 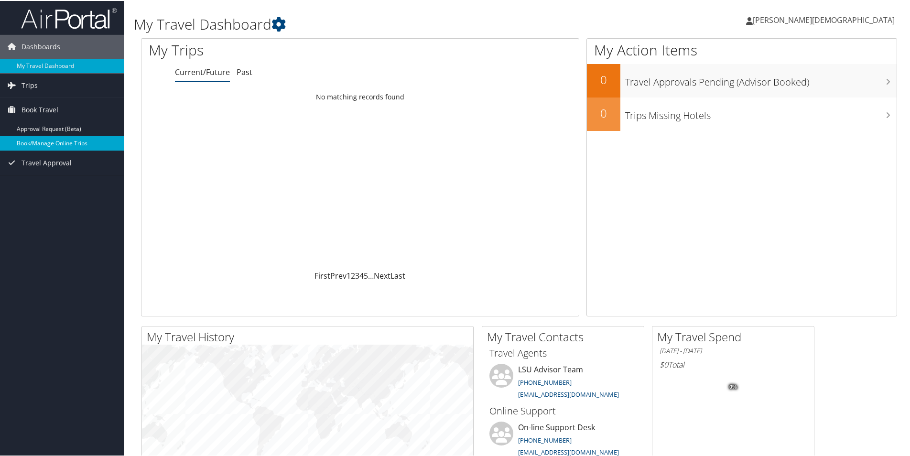 I want to click on a: Next, so click(x=382, y=275).